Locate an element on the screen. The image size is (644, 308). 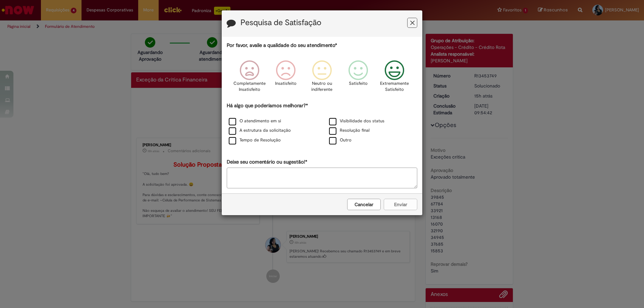
div: Insatisfeito is located at coordinates (286, 78).